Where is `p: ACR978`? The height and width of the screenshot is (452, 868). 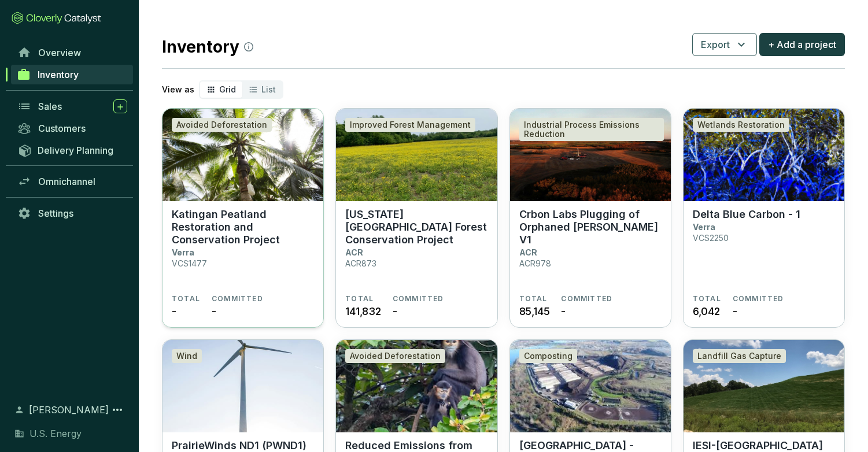 p: ACR978 is located at coordinates (535, 263).